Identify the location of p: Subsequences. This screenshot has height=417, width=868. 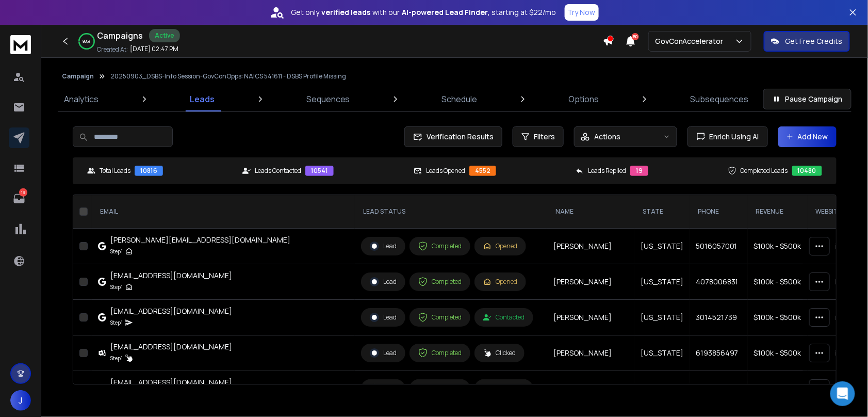
(720, 99).